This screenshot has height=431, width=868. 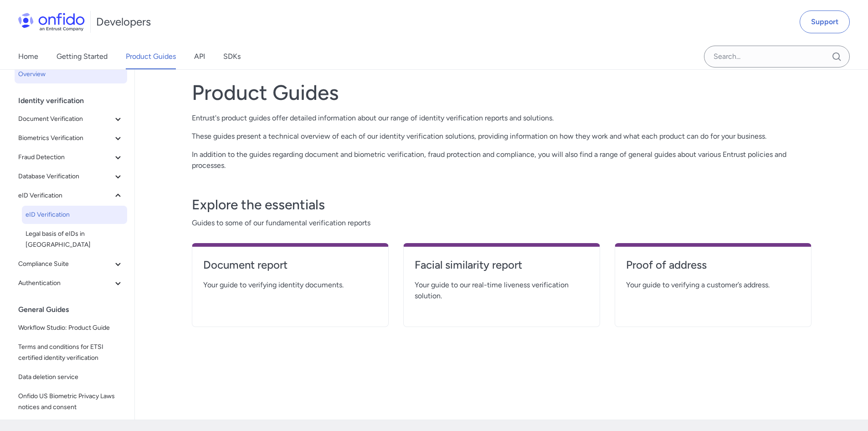 What do you see at coordinates (71, 401) in the screenshot?
I see `a: Onfido US Biometric Privacy Laws notices and consent` at bounding box center [71, 401].